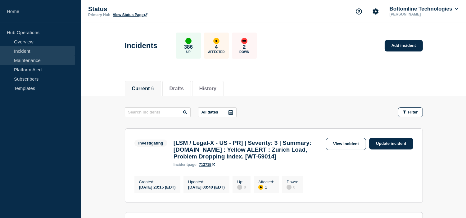 The image size is (466, 218). What do you see at coordinates (244, 47) in the screenshot?
I see `p: 2` at bounding box center [244, 47].